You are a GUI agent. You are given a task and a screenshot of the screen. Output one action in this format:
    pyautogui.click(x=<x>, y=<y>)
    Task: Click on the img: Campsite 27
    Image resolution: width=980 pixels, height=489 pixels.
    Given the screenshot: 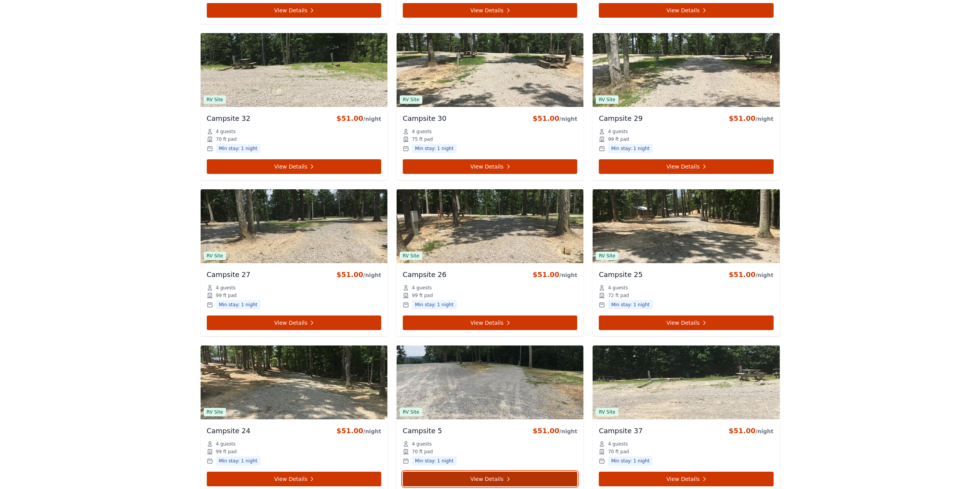 What is the action you would take?
    pyautogui.click(x=294, y=226)
    